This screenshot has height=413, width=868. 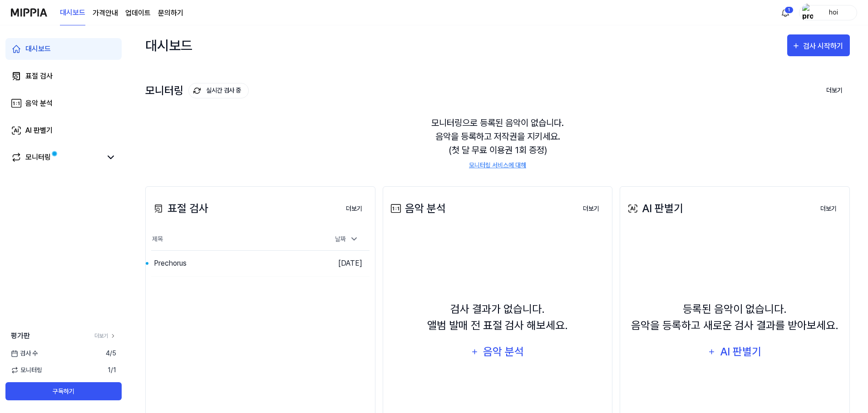 I want to click on a: 음악 분석, so click(x=64, y=104).